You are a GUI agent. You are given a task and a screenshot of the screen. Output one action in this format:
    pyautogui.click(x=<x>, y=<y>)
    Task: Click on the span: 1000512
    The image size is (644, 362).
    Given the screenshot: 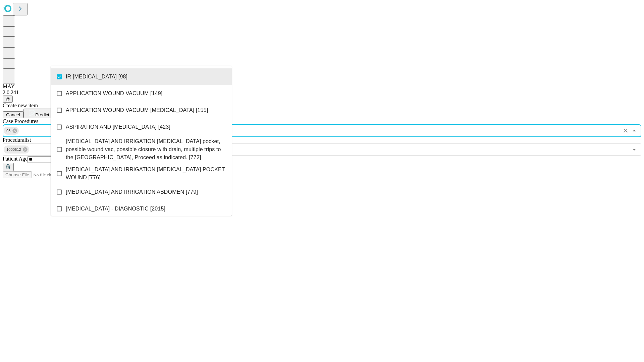 What is the action you would take?
    pyautogui.click(x=14, y=149)
    